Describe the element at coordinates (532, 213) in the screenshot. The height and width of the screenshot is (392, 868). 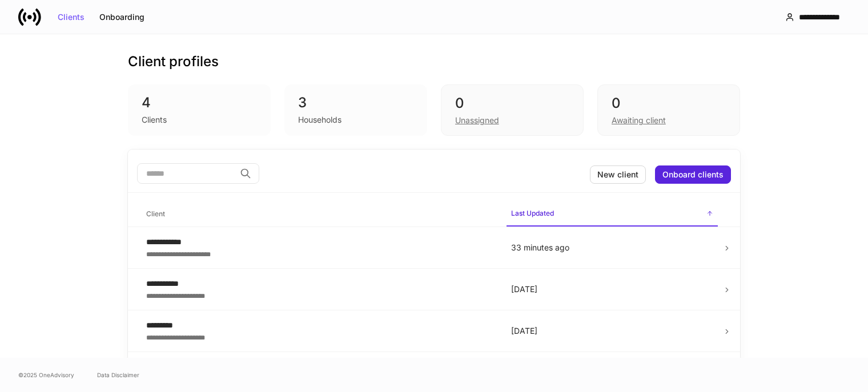
I see `h6: Last Updated` at that location.